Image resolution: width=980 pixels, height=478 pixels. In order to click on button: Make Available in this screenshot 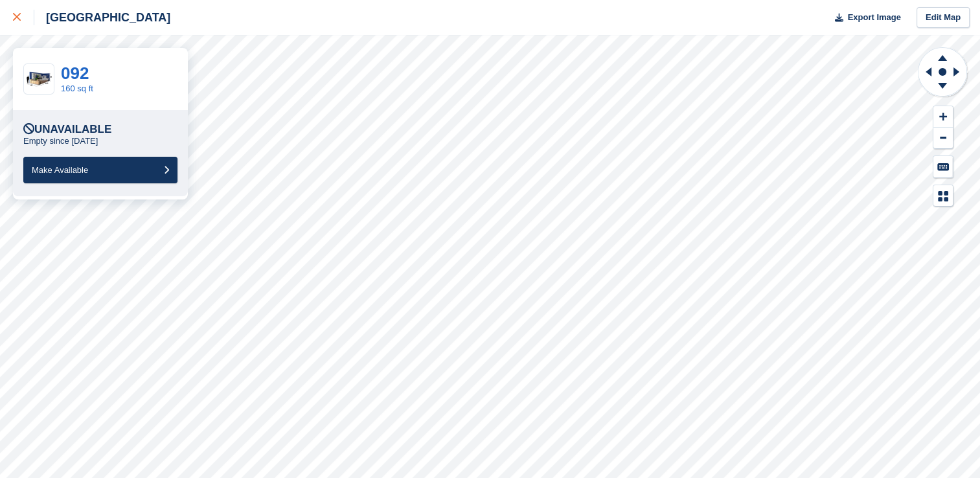, I will do `click(100, 170)`.